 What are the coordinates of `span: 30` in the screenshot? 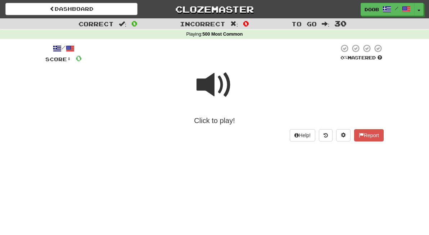 It's located at (341, 23).